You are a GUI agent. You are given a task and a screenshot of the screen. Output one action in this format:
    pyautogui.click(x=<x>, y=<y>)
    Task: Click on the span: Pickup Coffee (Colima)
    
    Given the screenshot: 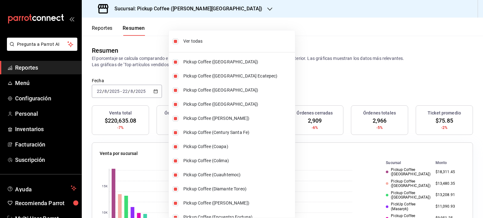 What is the action you would take?
    pyautogui.click(x=238, y=161)
    